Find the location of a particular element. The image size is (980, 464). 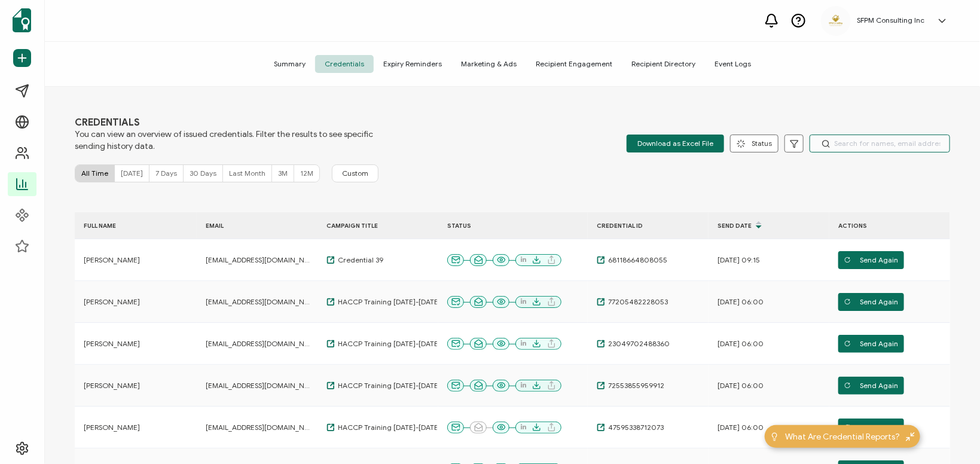

span: Recipient Directory is located at coordinates (663, 64).